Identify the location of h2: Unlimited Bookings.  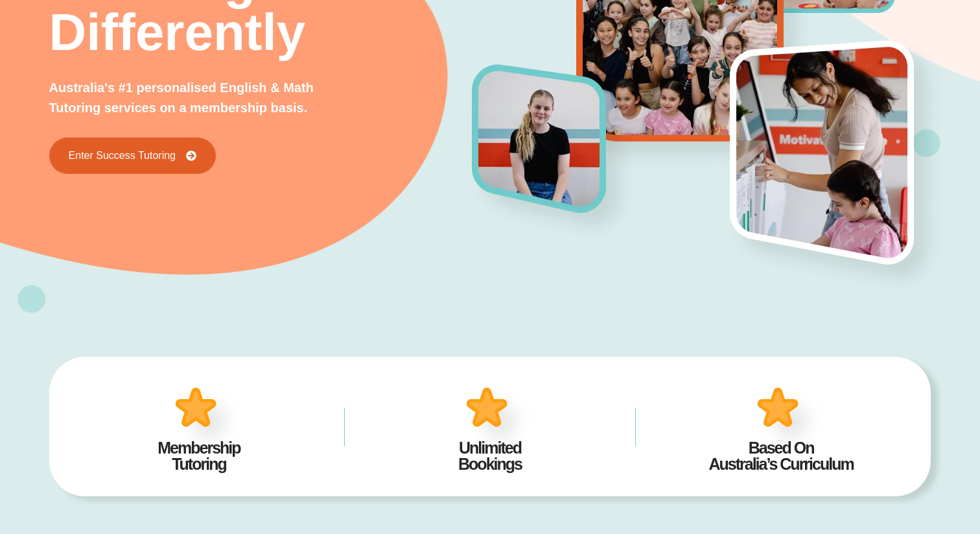
(490, 456).